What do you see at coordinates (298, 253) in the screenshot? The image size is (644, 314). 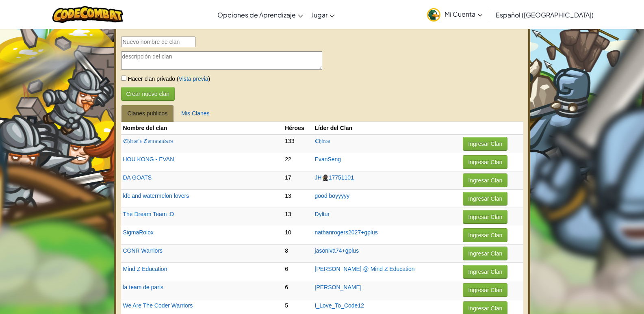 I see `td: 8` at bounding box center [298, 253].